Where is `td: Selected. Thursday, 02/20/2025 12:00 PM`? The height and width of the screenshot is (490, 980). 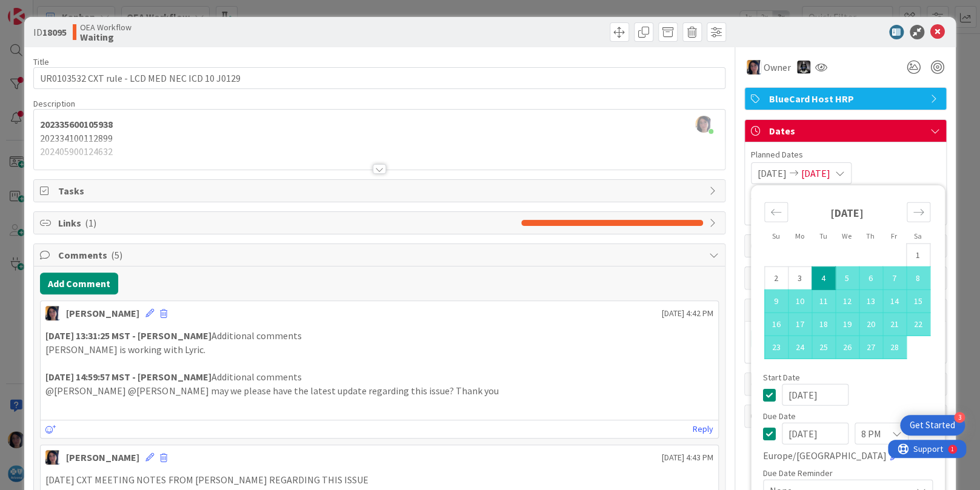 td: Selected. Thursday, 02/20/2025 12:00 PM is located at coordinates (871, 324).